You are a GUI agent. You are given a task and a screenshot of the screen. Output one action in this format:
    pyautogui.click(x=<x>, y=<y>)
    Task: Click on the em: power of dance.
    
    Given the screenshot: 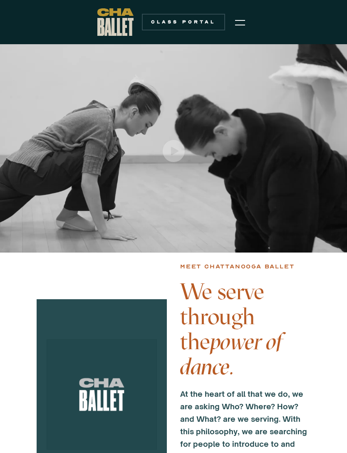 What is the action you would take?
    pyautogui.click(x=231, y=353)
    